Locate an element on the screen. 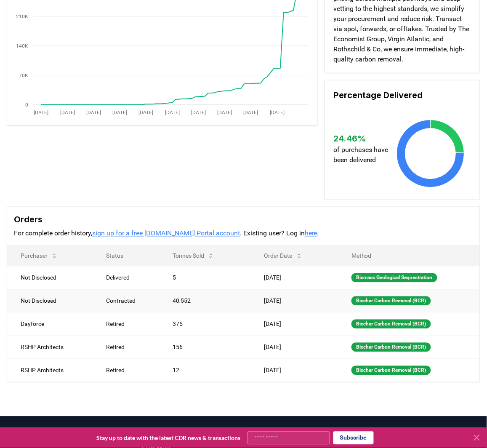 Image resolution: width=487 pixels, height=448 pixels. p: Method is located at coordinates (409, 256).